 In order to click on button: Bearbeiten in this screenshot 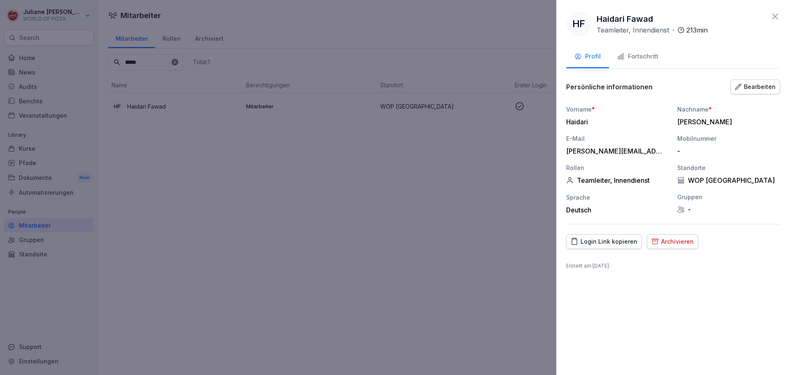, I will do `click(755, 87)`.